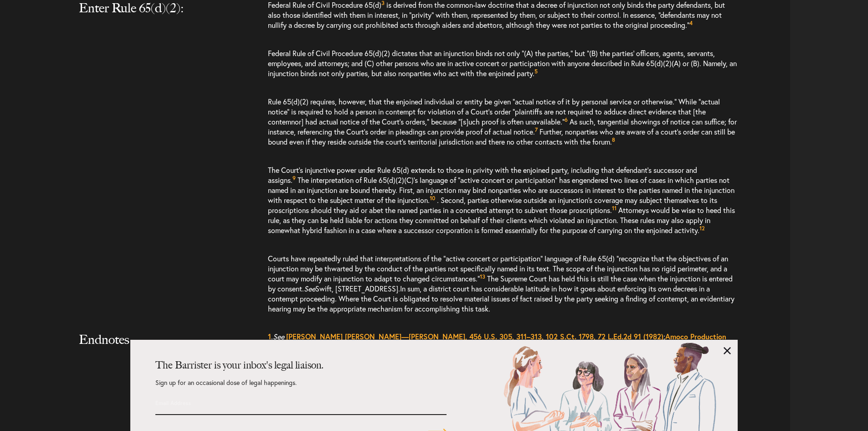 The height and width of the screenshot is (431, 868). What do you see at coordinates (613, 142) in the screenshot?
I see `a: 8` at bounding box center [613, 142].